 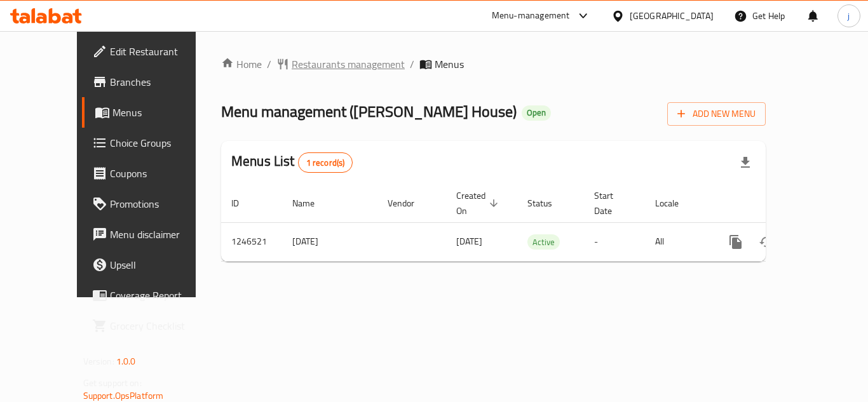 What do you see at coordinates (675, 203) in the screenshot?
I see `span: Locale` at bounding box center [675, 203].